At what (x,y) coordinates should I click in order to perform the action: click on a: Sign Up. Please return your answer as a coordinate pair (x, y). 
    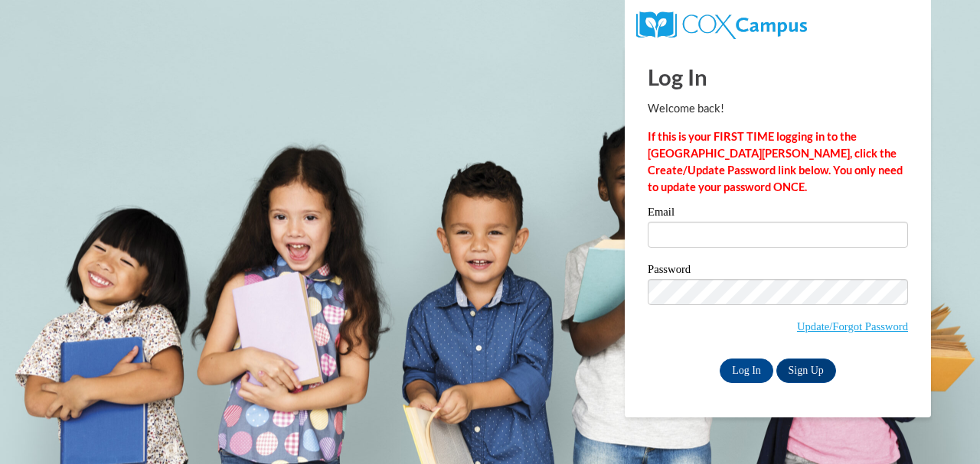
    Looking at the image, I should click on (806, 371).